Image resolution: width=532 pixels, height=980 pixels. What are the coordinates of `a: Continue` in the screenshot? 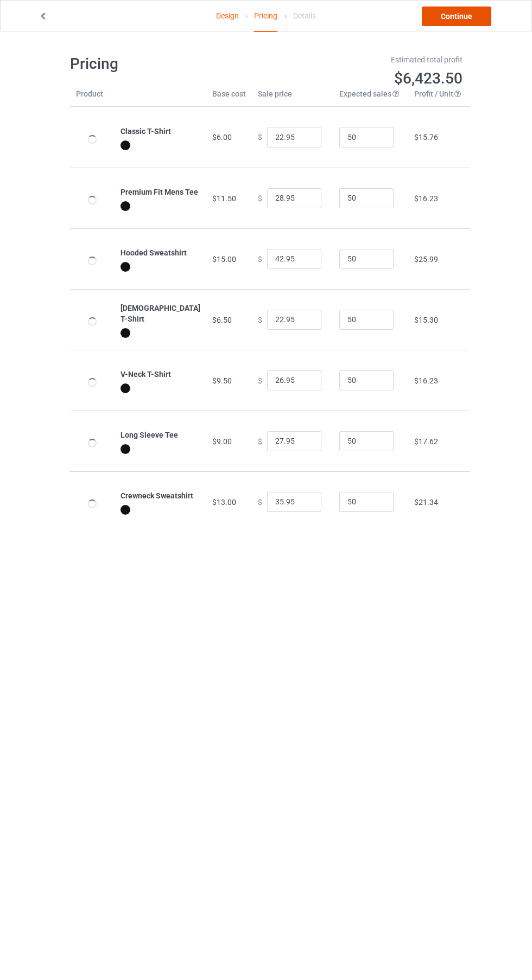 It's located at (456, 16).